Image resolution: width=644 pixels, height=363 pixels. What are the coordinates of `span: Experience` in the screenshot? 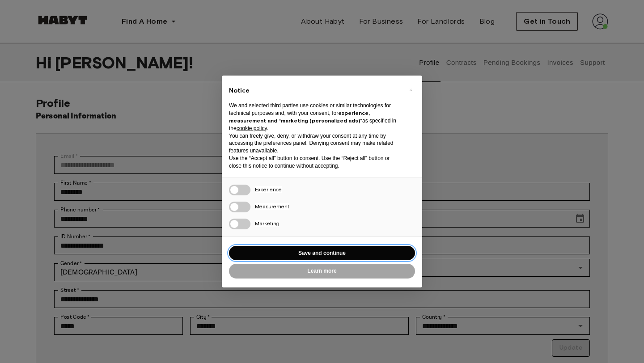 It's located at (268, 189).